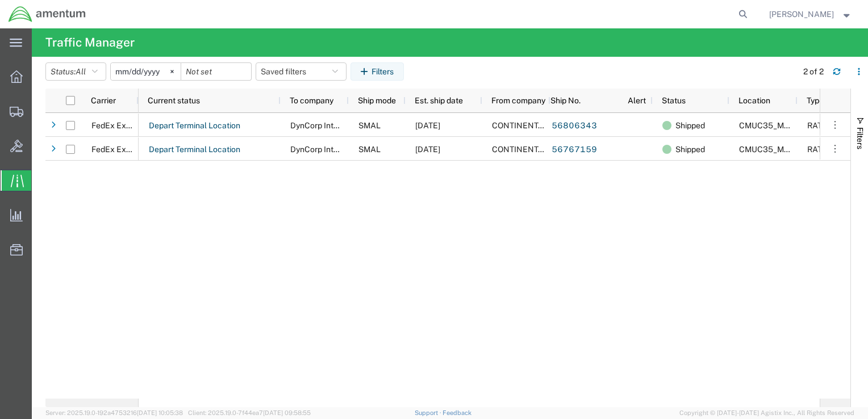  I want to click on span: 09/09/2025, so click(428, 149).